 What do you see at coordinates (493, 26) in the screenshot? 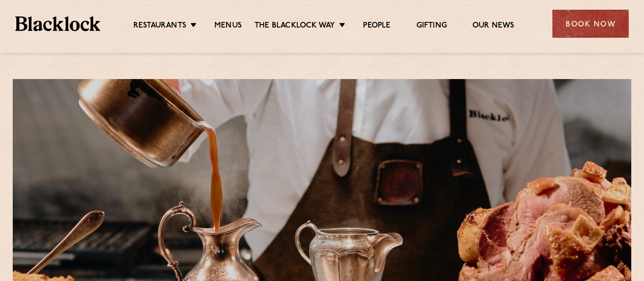
I see `a: Our News` at bounding box center [493, 26].